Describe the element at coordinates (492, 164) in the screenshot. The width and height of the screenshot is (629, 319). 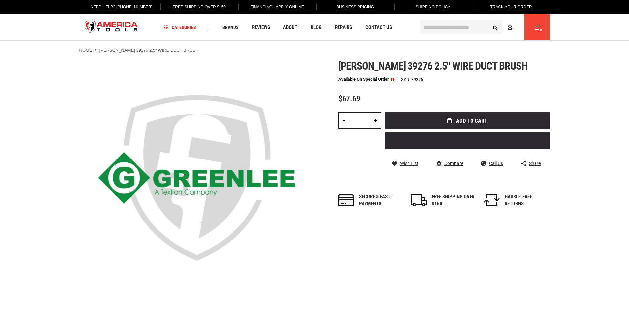
I see `a: Call Us` at that location.